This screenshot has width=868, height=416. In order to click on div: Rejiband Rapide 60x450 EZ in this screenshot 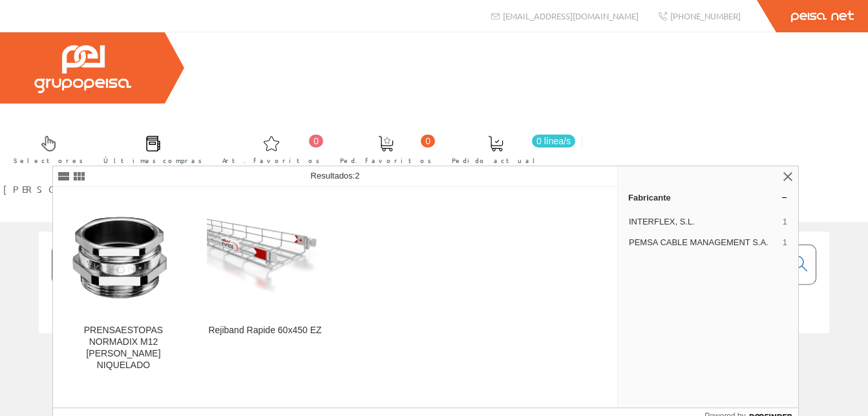, I will do `click(265, 330)`.